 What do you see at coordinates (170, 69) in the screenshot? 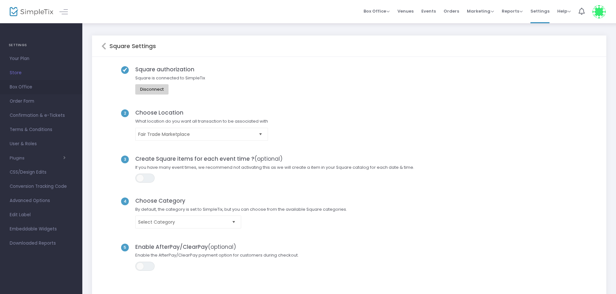
I see `h4: Square authorization` at bounding box center [170, 69].